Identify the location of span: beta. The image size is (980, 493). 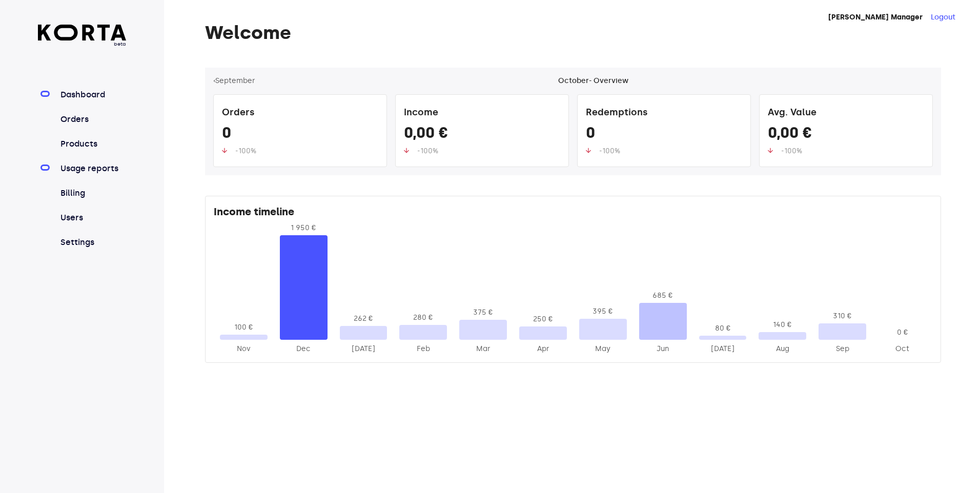
(82, 44).